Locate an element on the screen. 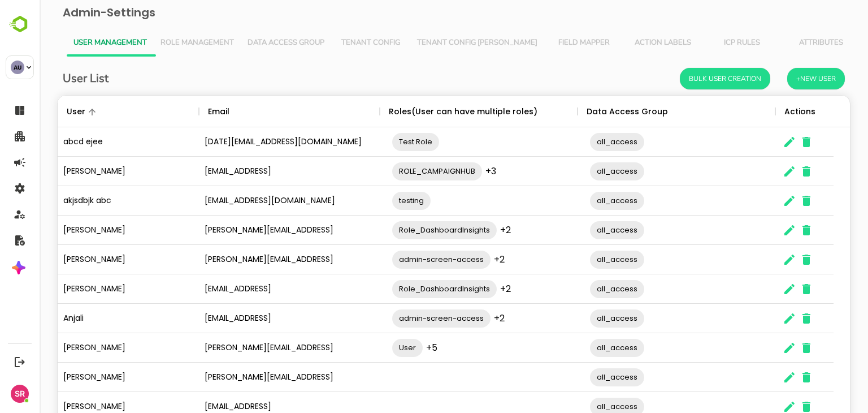 The width and height of the screenshot is (868, 413). div: Email is located at coordinates (179, 112).